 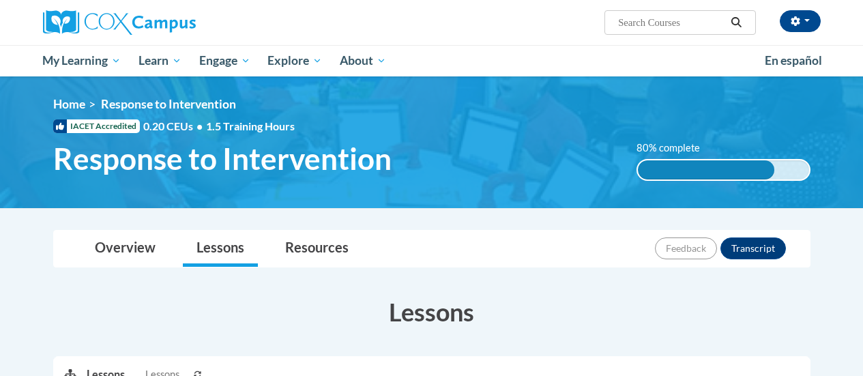 What do you see at coordinates (224, 61) in the screenshot?
I see `a: Engage` at bounding box center [224, 61].